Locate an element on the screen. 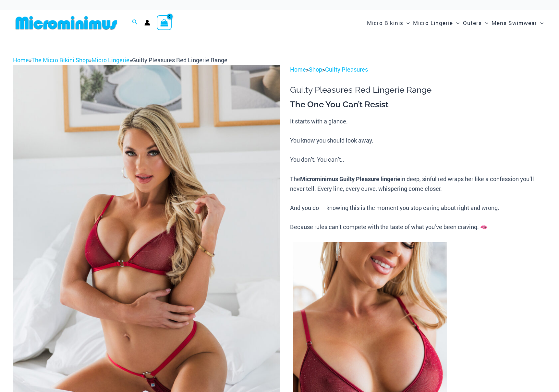 The image size is (559, 392). b: Microminimus Guilty Pleasure lingerie is located at coordinates (350, 179).